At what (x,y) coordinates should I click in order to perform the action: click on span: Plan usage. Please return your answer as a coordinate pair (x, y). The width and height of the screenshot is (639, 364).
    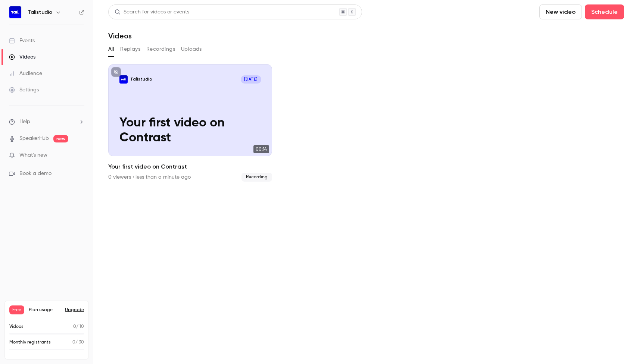
    Looking at the image, I should click on (44, 310).